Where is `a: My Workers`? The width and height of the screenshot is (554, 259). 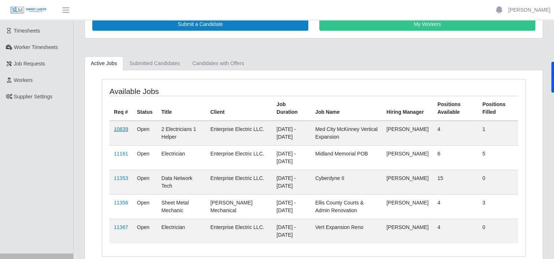 a: My Workers is located at coordinates (427, 24).